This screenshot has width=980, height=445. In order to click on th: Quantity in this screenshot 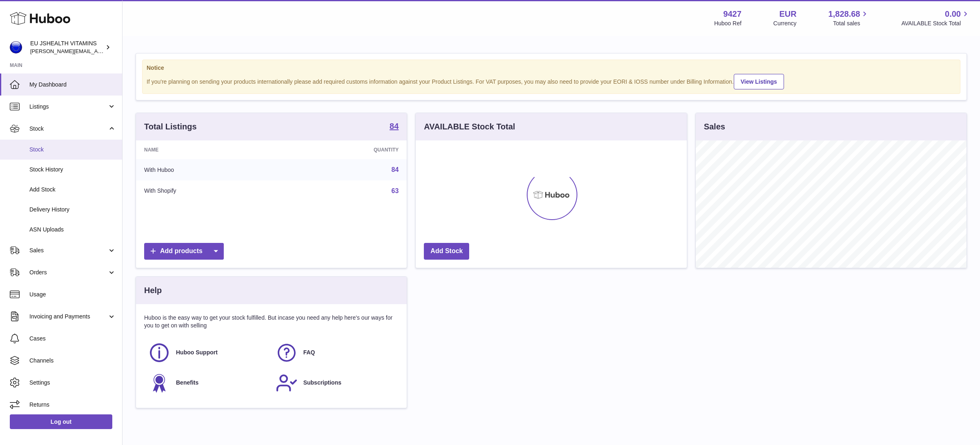, I will do `click(344, 150)`.